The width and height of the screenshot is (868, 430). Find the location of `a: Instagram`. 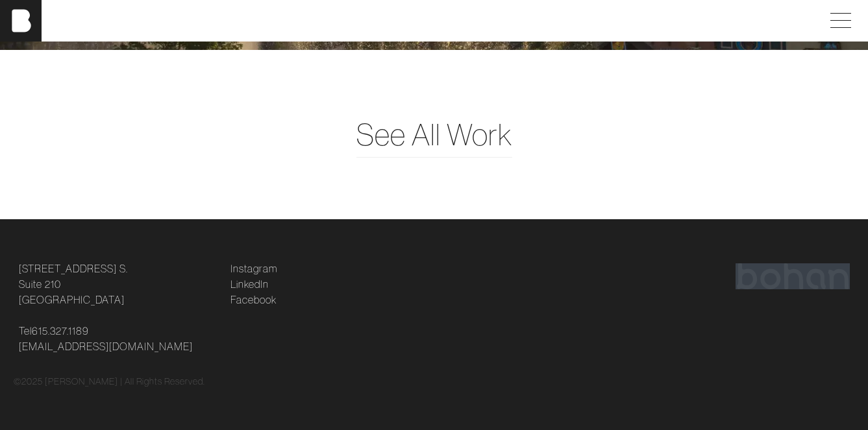

a: Instagram is located at coordinates (254, 269).